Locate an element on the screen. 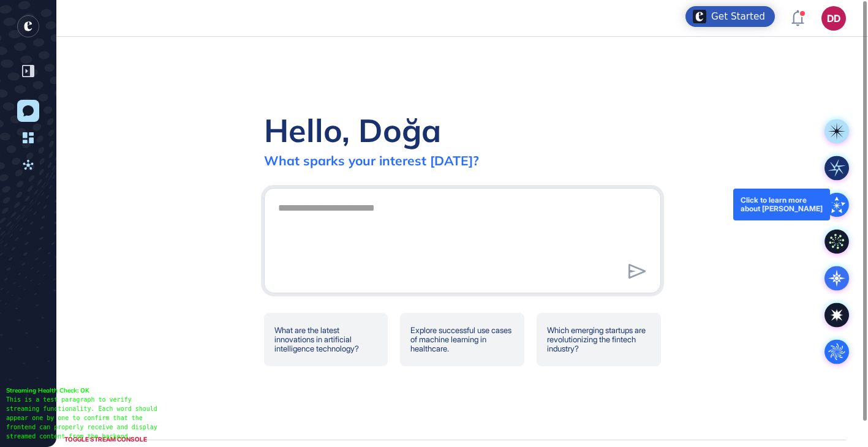 This screenshot has width=868, height=447. button: DD is located at coordinates (834, 18).